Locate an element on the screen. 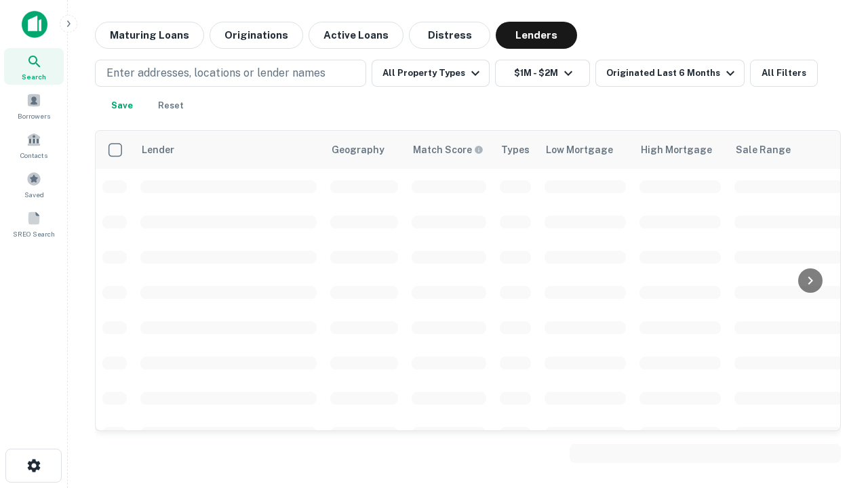 This screenshot has height=488, width=868. th: Sale Range is located at coordinates (789, 150).